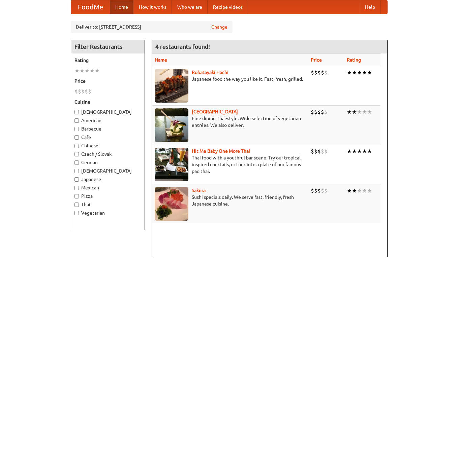 Image resolution: width=458 pixels, height=476 pixels. I want to click on a: How it works, so click(152, 7).